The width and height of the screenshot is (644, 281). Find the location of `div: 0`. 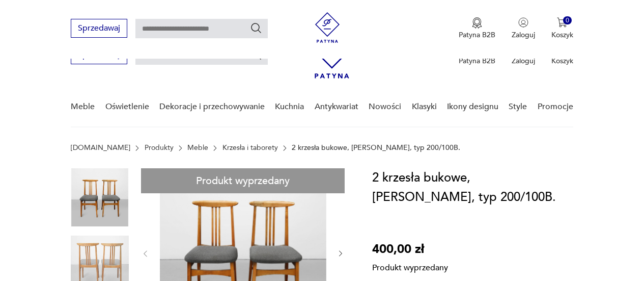

div: 0 is located at coordinates (567, 21).